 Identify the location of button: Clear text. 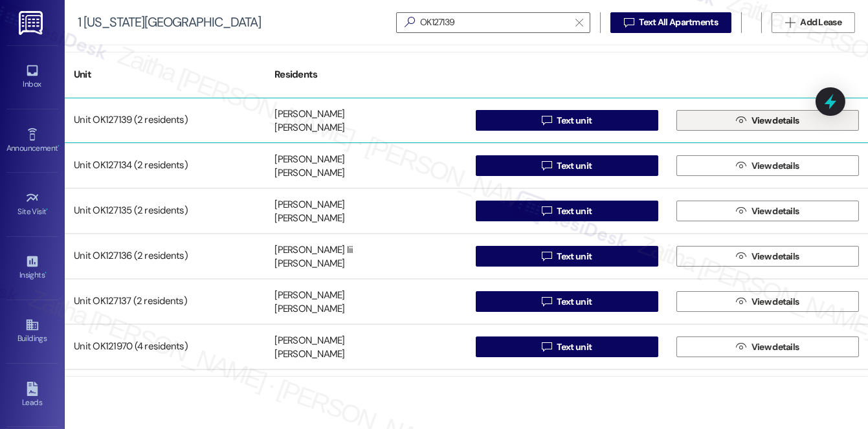
(579, 23).